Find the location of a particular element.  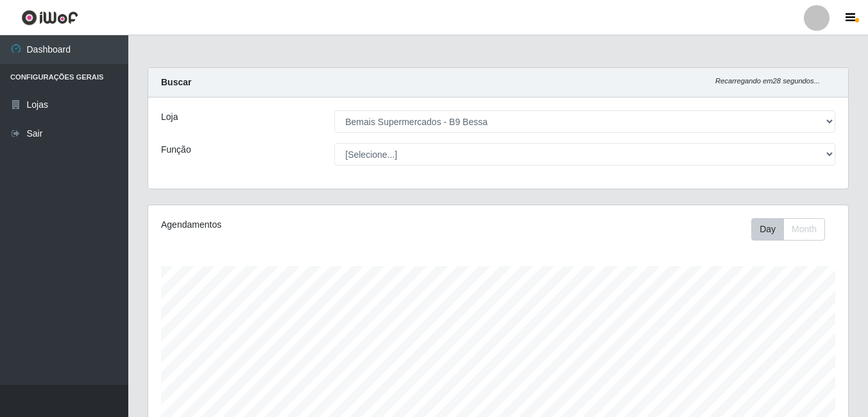

div: Toolbar with button groups is located at coordinates (793, 229).